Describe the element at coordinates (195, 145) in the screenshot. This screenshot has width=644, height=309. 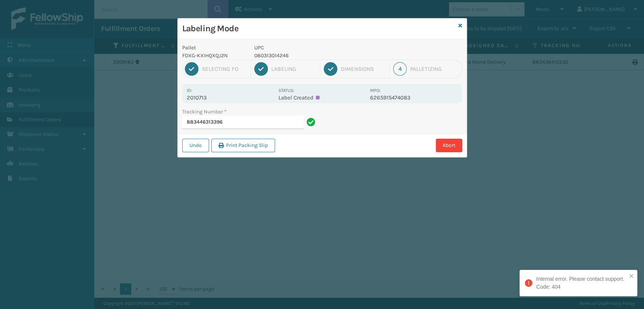
I see `button: Undo` at that location.